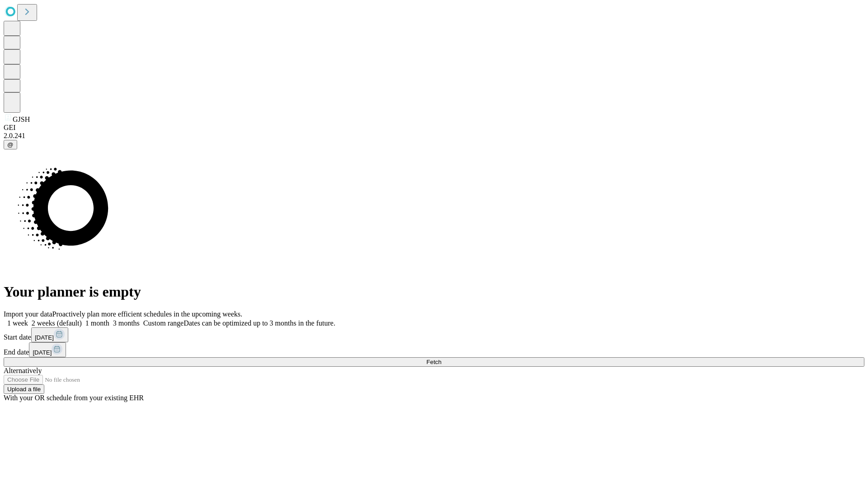 The image size is (868, 489). I want to click on span: Import your data, so click(28, 314).